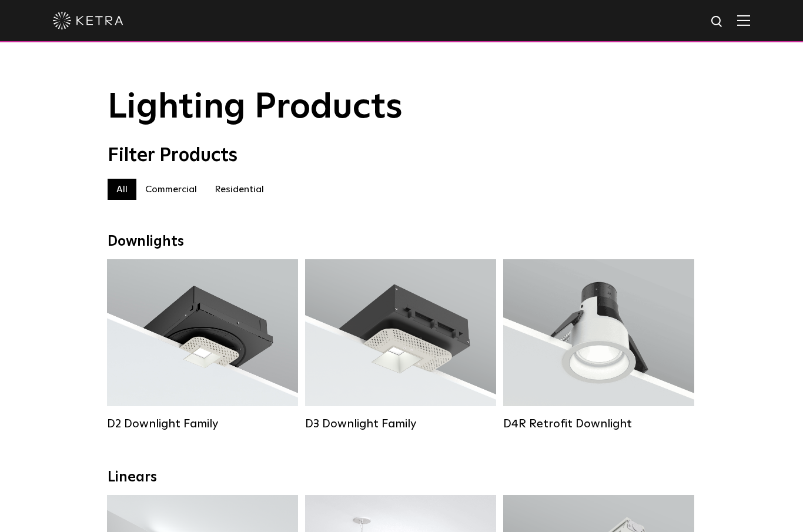 The image size is (803, 532). I want to click on div: Downlights, so click(402, 241).